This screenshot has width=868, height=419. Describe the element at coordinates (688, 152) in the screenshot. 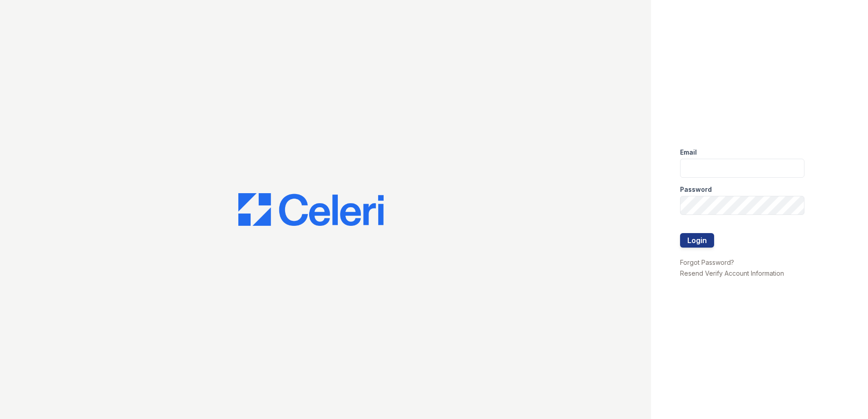

I see `label: Email` at that location.